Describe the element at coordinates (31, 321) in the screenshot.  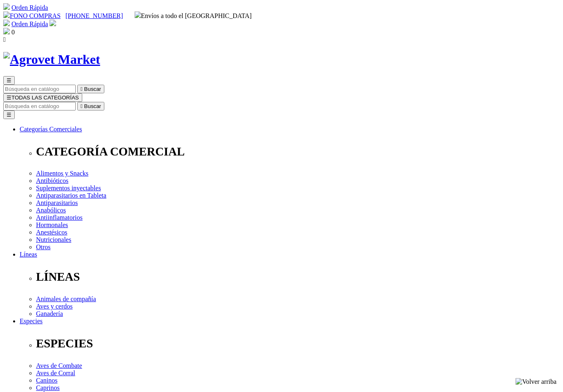
I see `a: Especies` at that location.